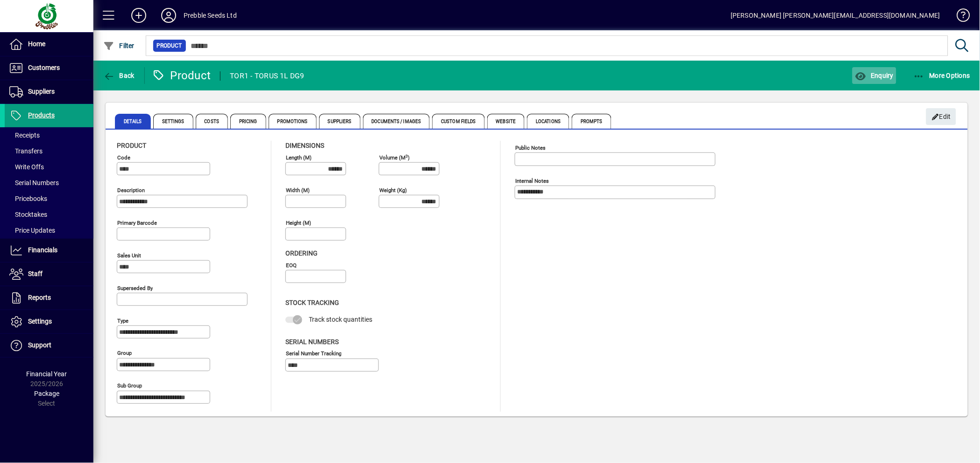  What do you see at coordinates (267, 76) in the screenshot?
I see `div: TOR1 - TORUS 1L DG9` at bounding box center [267, 76].